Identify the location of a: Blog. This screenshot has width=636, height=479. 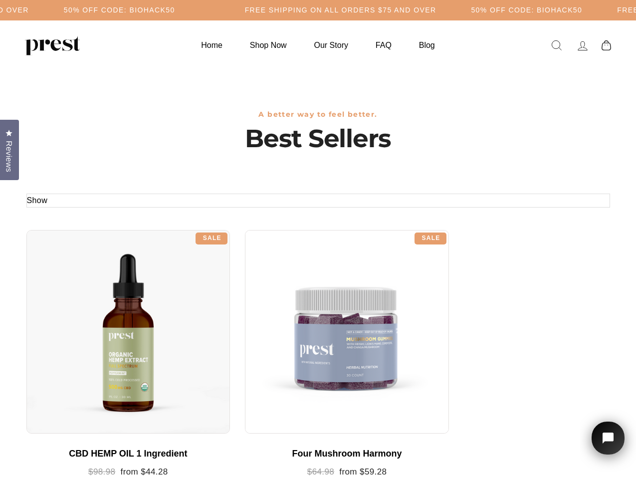
(427, 45).